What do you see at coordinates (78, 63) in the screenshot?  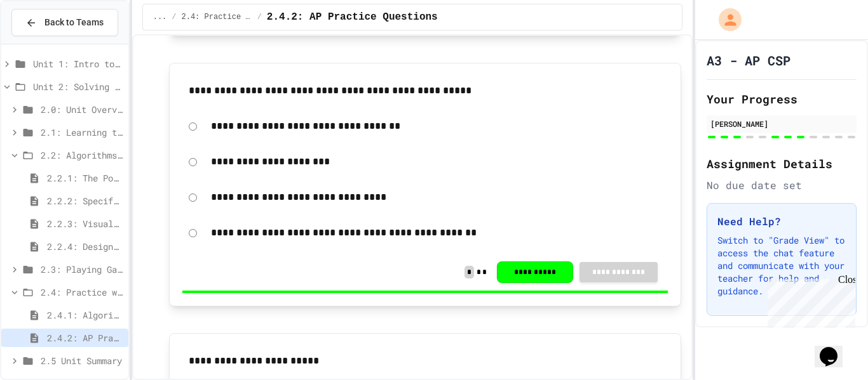 I see `span: Unit 1: Intro to Computer Science` at bounding box center [78, 63].